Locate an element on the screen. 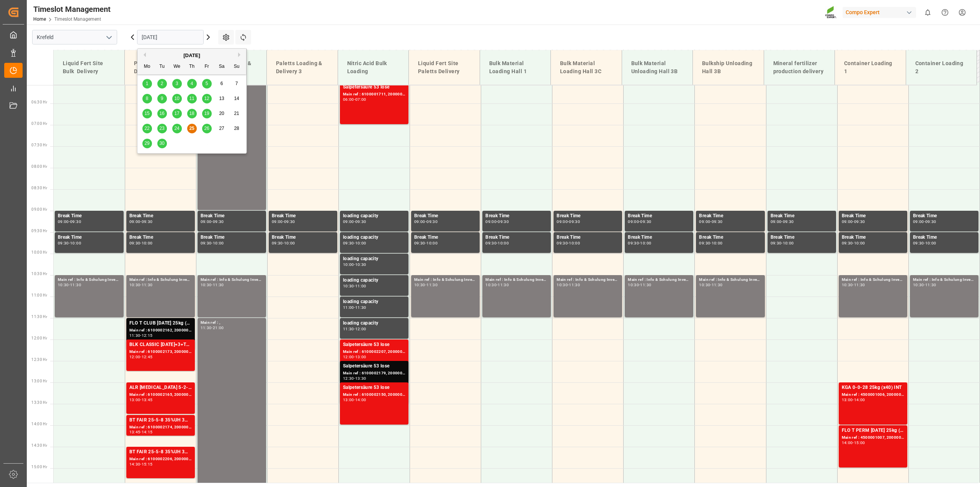  div: Choose Friday, September 12th, 2025 is located at coordinates (206, 99).